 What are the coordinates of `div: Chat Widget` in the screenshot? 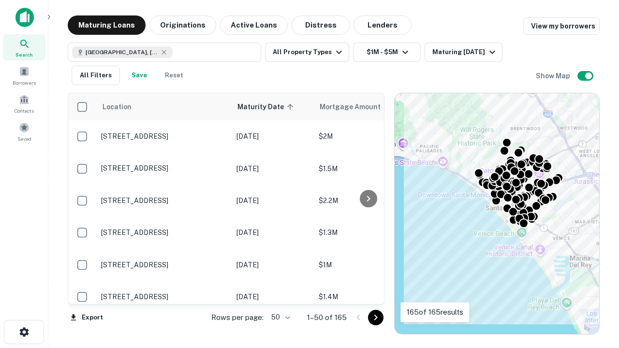 It's located at (595, 294).